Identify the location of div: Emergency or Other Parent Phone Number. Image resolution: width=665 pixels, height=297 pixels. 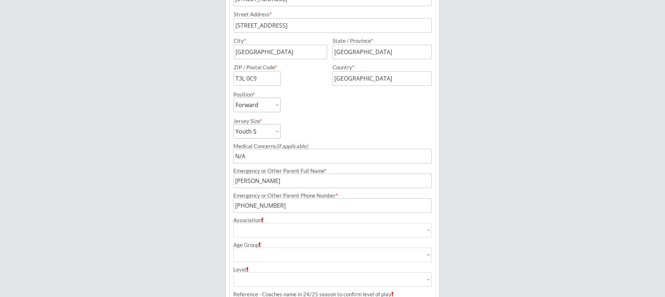
(333, 196).